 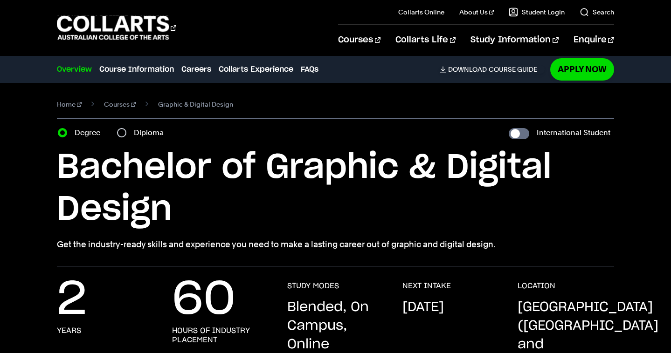 What do you see at coordinates (536, 286) in the screenshot?
I see `h3: LOCATION` at bounding box center [536, 286].